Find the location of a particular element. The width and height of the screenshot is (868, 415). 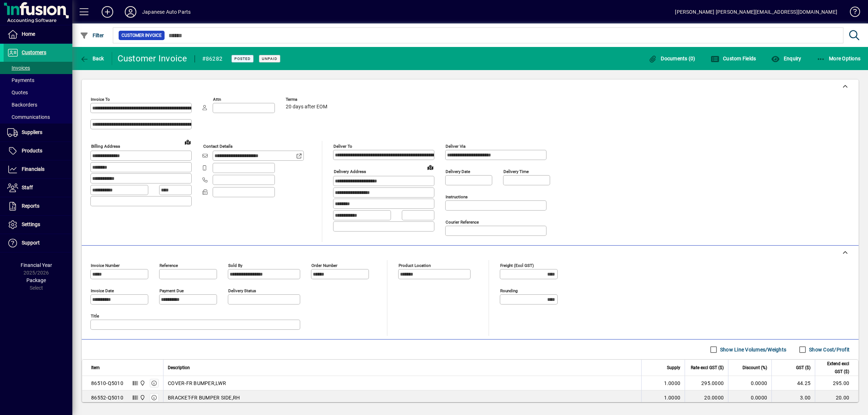

span: Communications is located at coordinates (28, 117).